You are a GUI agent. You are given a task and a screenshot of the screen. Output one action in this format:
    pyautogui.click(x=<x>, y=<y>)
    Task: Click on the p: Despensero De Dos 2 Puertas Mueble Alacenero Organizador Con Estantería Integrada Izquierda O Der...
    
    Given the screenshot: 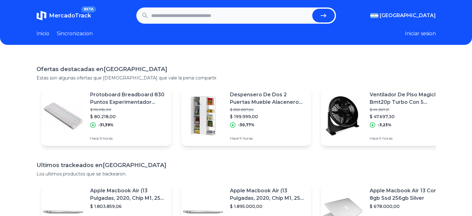 What is the action you would take?
    pyautogui.click(x=268, y=99)
    